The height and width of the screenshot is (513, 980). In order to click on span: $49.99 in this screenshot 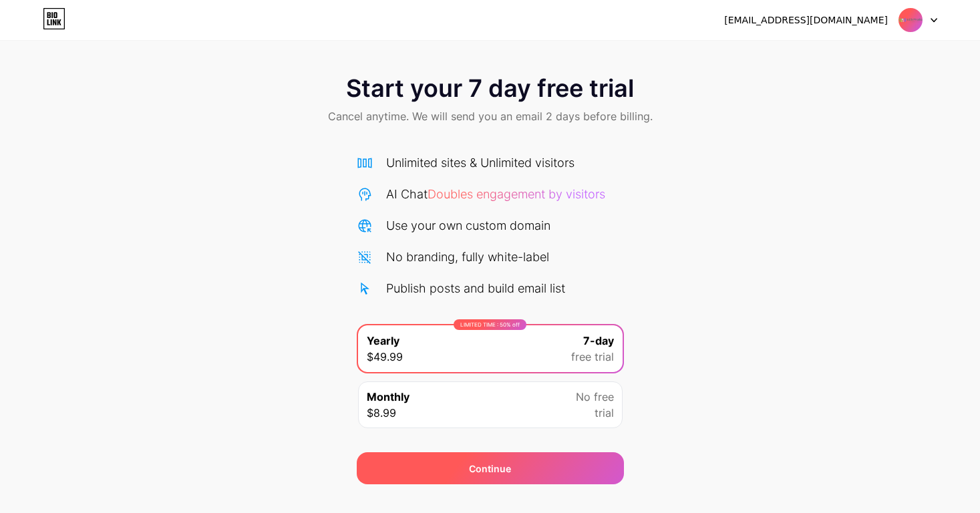, I will do `click(384, 356)`.